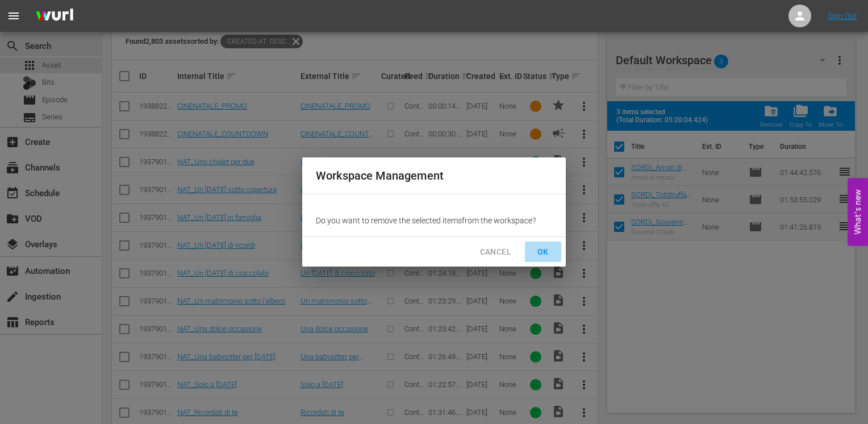 This screenshot has width=868, height=424. What do you see at coordinates (434, 176) in the screenshot?
I see `h2: Workspace Management` at bounding box center [434, 176].